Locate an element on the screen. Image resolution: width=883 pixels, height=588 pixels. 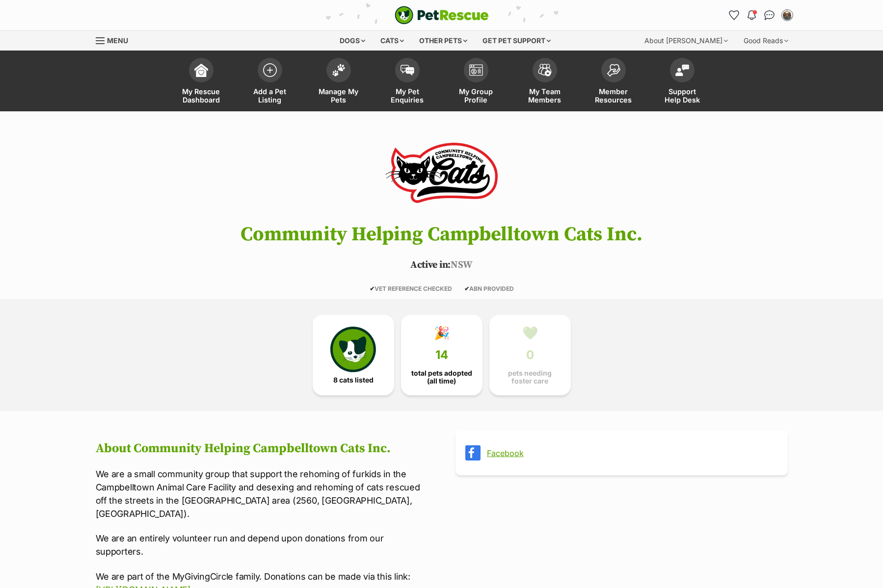
a: My Team Members is located at coordinates (545, 82).